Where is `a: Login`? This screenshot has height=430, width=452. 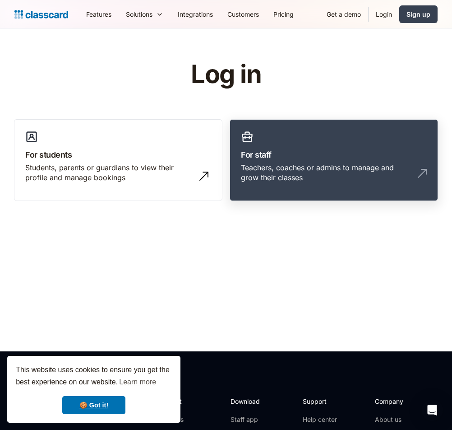
a: Login is located at coordinates (384, 14).